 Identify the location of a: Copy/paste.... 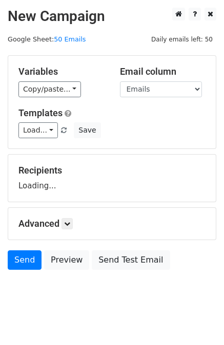
(50, 89).